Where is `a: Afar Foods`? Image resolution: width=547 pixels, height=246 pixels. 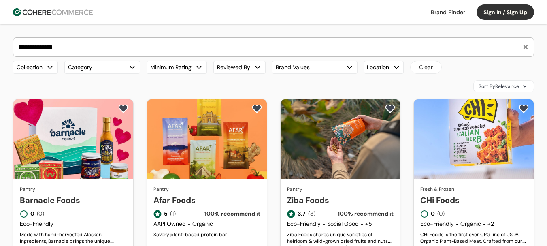
a: Afar Foods is located at coordinates (207, 200).